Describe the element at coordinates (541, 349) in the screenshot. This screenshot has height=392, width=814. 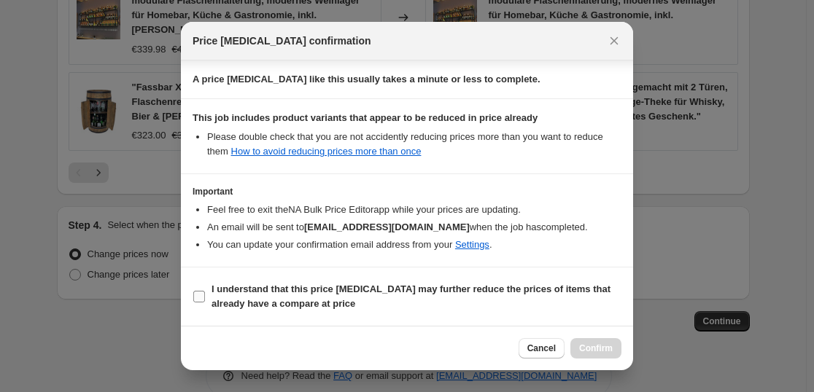
I see `button: Cancel` at that location.